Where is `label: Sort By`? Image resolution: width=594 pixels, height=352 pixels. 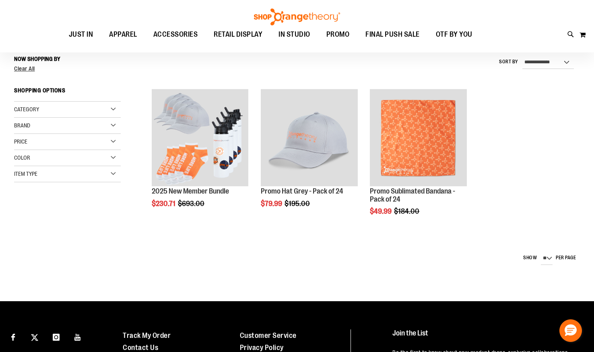
label: Sort By is located at coordinates (509, 62).